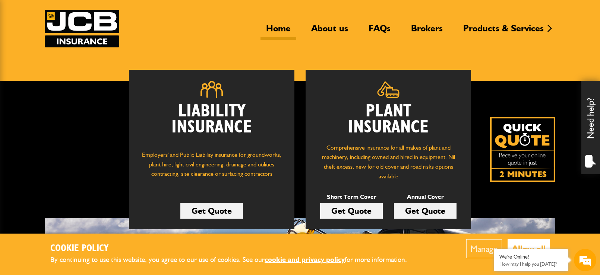  I want to click on p: Comprehensive insurance for all makes of plant and machinery, including owned and hired in equipm..., so click(388, 162).